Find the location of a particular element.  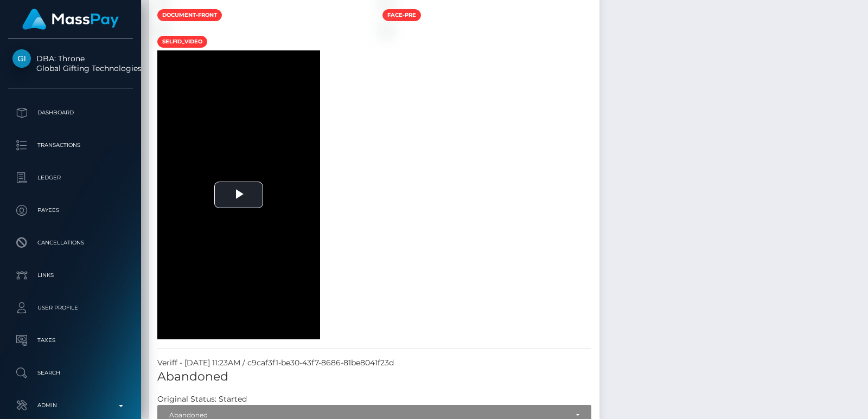

a: Admin is located at coordinates (70, 405).